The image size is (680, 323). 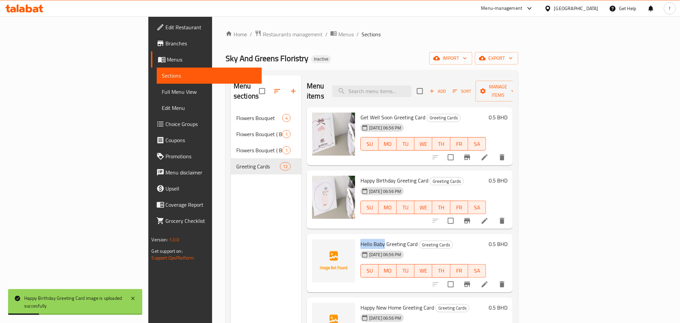 What do you see at coordinates (266, 142) in the screenshot?
I see `nav: Menu sections` at bounding box center [266, 142].